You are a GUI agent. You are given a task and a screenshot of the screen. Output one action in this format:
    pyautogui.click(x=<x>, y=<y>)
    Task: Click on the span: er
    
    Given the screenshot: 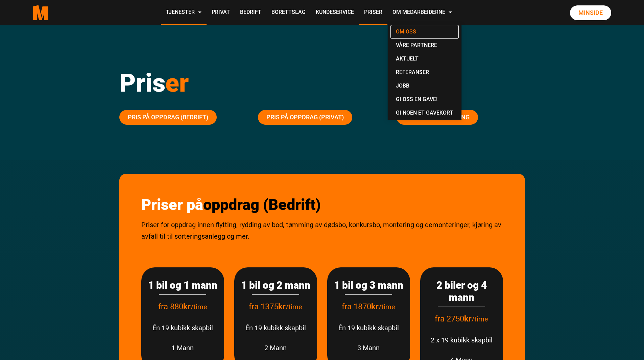 What is the action you would take?
    pyautogui.click(x=177, y=83)
    